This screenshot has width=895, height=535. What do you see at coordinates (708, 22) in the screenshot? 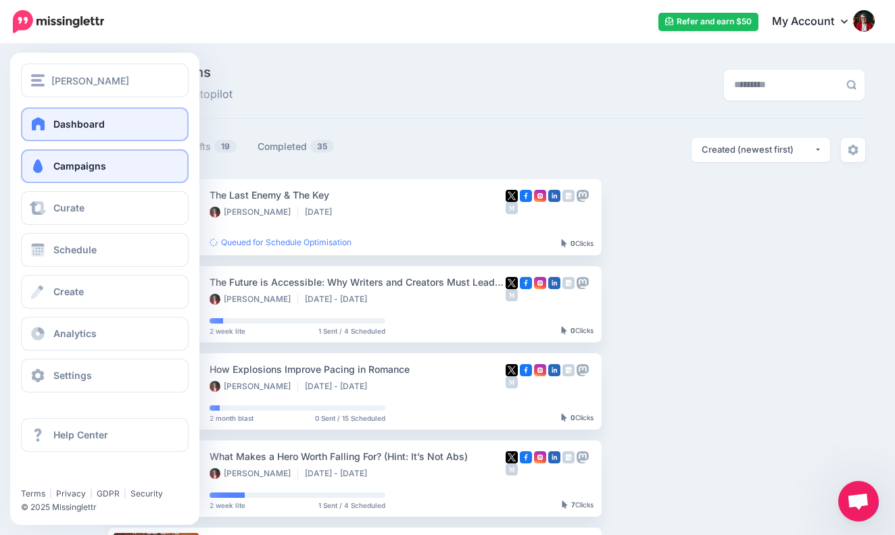
I see `a: Refer and earn $50` at bounding box center [708, 22].